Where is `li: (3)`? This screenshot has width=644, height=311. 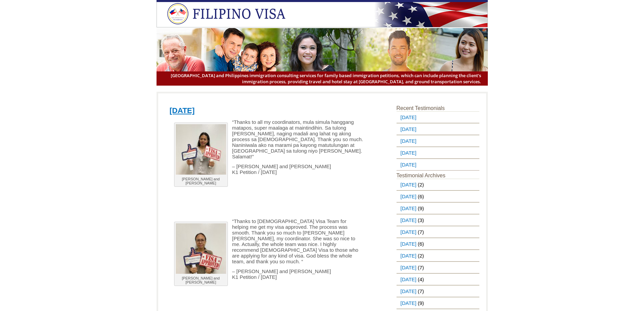 li: (3) is located at coordinates (438, 220).